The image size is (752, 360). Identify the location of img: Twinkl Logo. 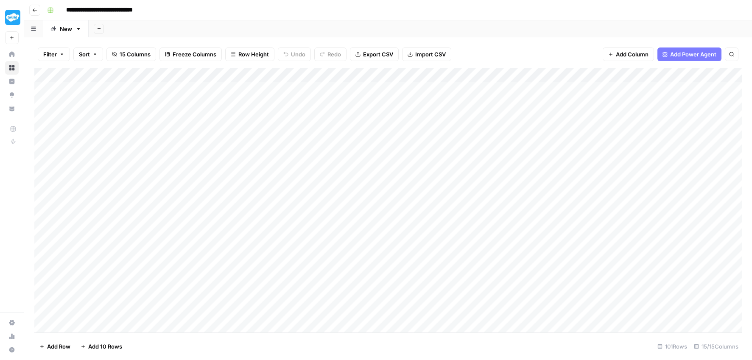
(13, 17).